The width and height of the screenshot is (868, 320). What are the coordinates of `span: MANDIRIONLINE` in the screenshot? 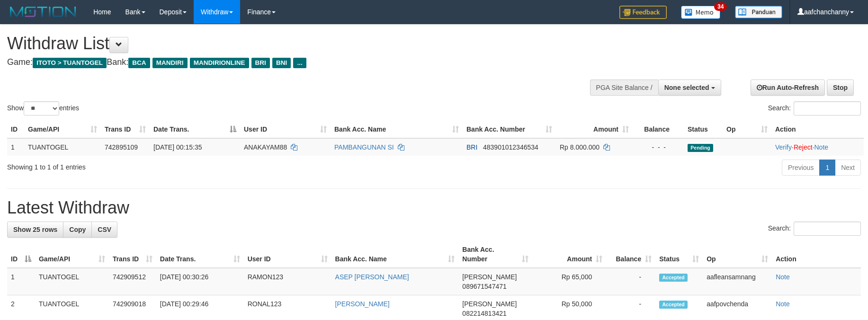 It's located at (219, 63).